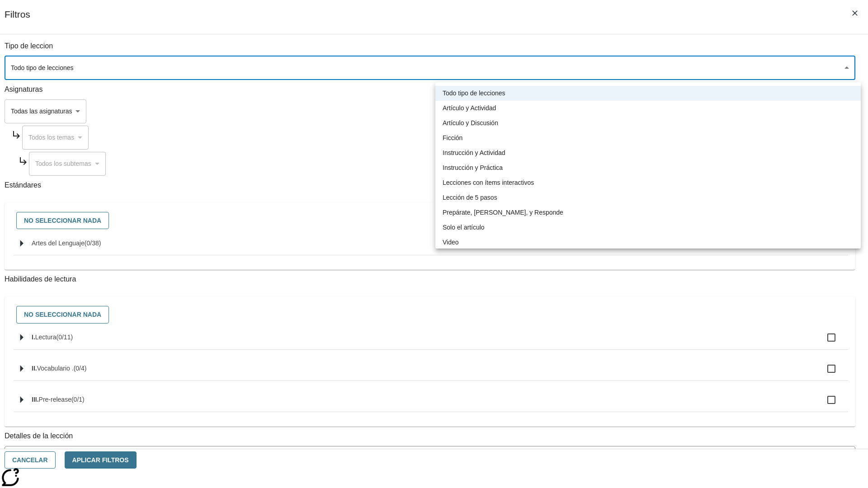 Image resolution: width=868 pixels, height=488 pixels. I want to click on li: Todo tipo de lecciones, so click(648, 93).